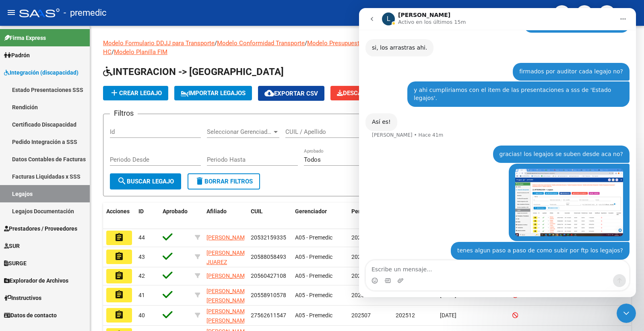 The image size is (644, 331). Describe the element at coordinates (16, 272) in the screenshot. I see `button: Selector de emoji` at that location.